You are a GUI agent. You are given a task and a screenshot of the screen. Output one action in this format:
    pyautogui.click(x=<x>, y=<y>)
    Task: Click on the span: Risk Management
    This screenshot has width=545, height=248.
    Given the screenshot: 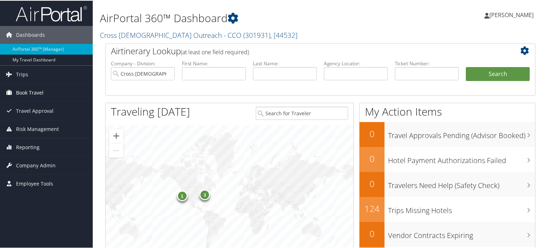 What is the action you would take?
    pyautogui.click(x=37, y=128)
    